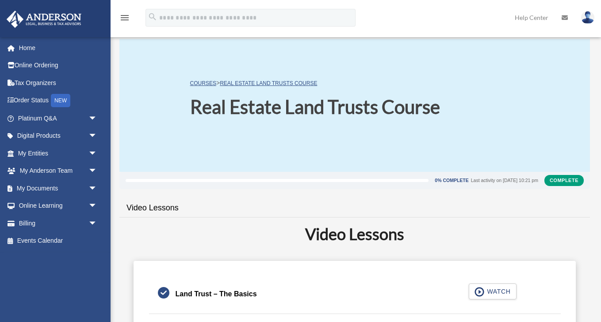 This screenshot has width=601, height=322. I want to click on i: search, so click(153, 17).